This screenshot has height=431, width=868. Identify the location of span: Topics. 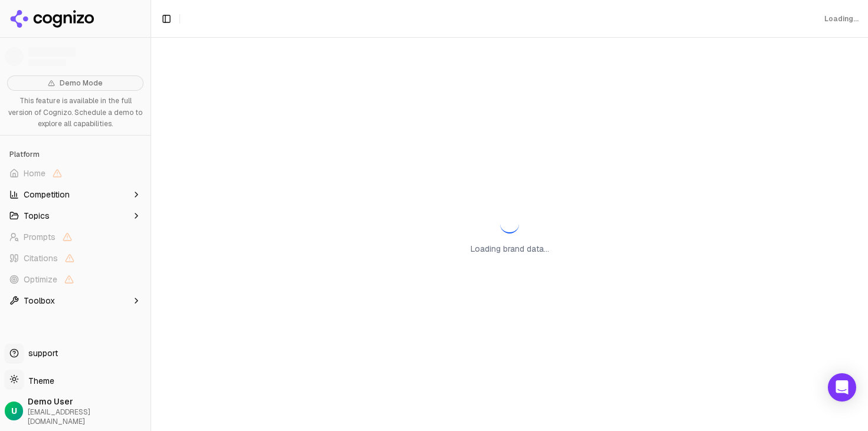
(37, 216).